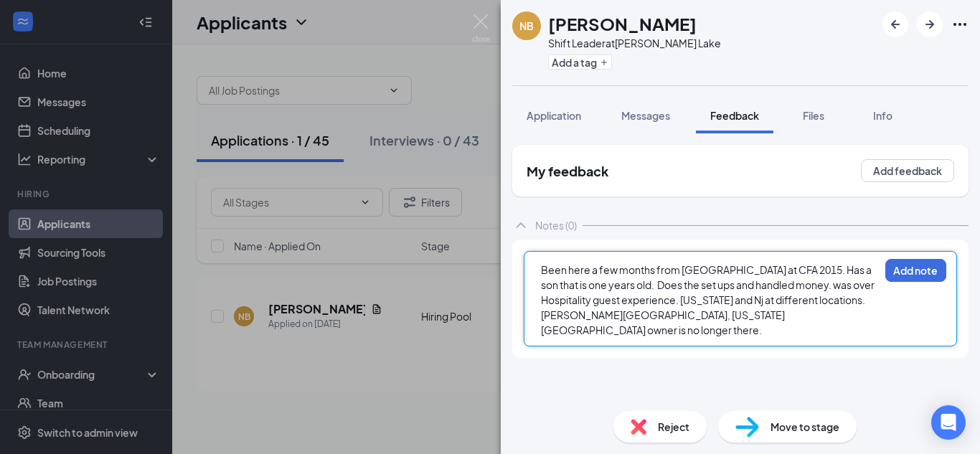 The image size is (980, 454). What do you see at coordinates (896, 25) in the screenshot?
I see `svg: ArrowLeftNew` at bounding box center [896, 25].